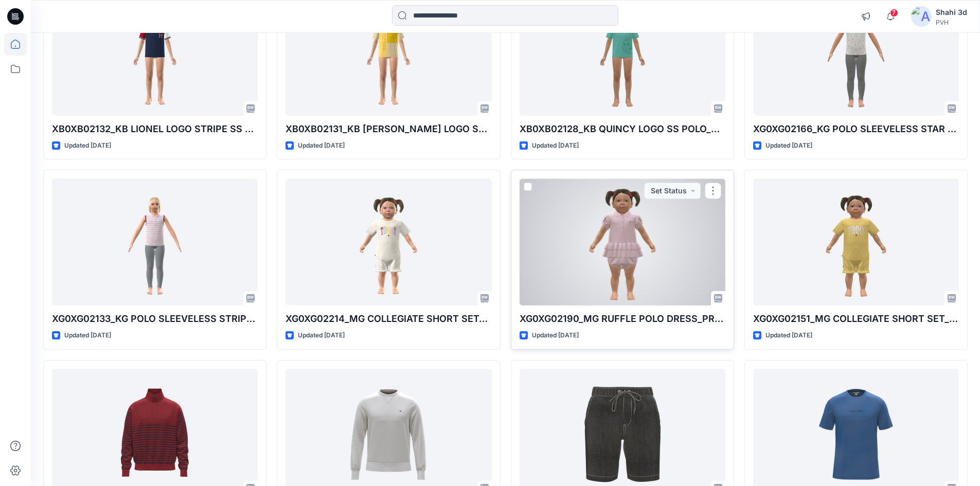 This screenshot has width=980, height=486. I want to click on p: XG0XG02214_MG COLLEGIATE SHORT SET-MULTI_PROTO_V01, so click(388, 319).